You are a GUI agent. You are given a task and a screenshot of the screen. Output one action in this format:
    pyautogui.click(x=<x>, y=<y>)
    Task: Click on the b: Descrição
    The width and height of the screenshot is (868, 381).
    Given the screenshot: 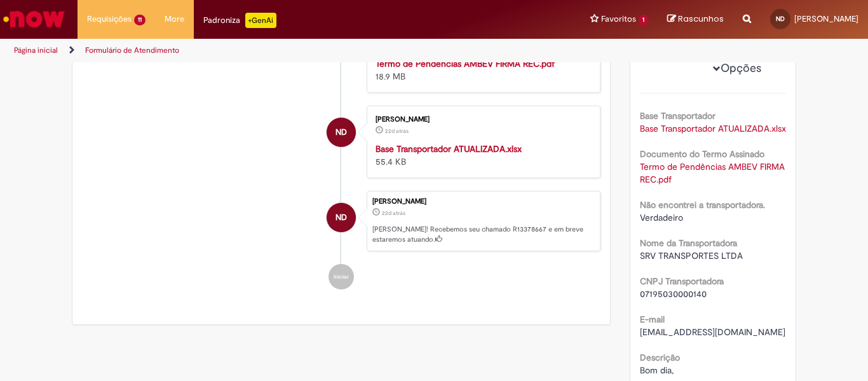 What is the action you would take?
    pyautogui.click(x=659, y=357)
    